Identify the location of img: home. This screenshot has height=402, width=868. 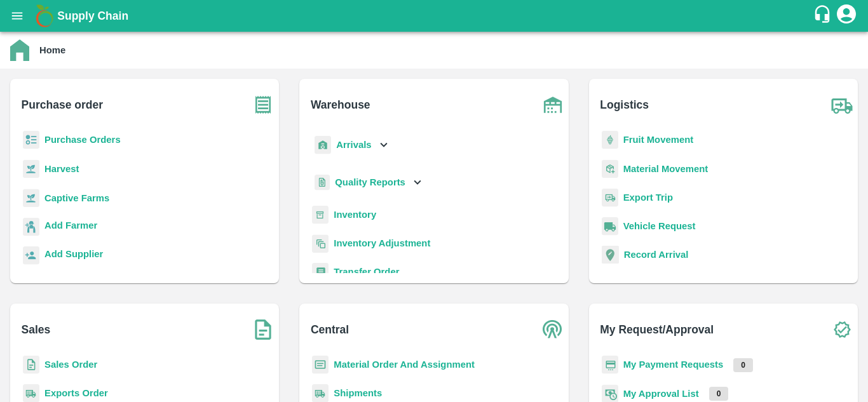
(20, 50).